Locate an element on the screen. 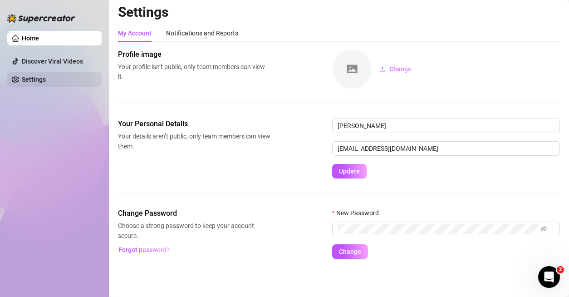 The width and height of the screenshot is (569, 297). span: eye-invisible is located at coordinates (544, 229).